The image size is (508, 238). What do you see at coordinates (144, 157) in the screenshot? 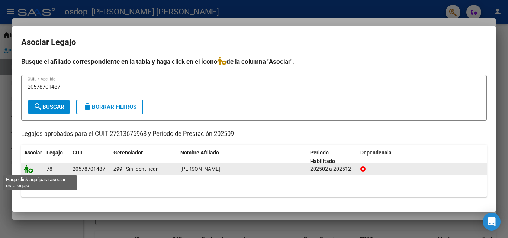
I see `datatable-header-cell: Gerenciador` at bounding box center [144, 157].